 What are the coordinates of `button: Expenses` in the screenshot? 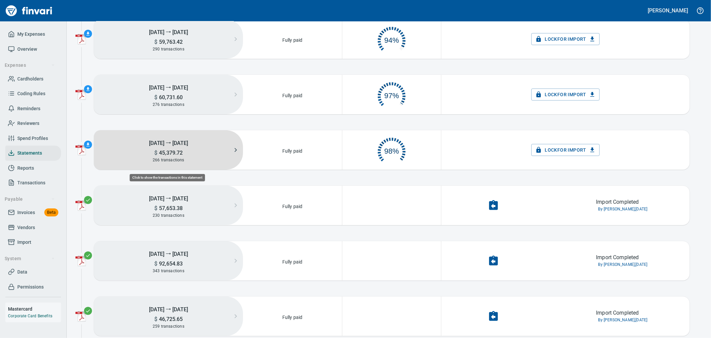 It's located at (30, 65).